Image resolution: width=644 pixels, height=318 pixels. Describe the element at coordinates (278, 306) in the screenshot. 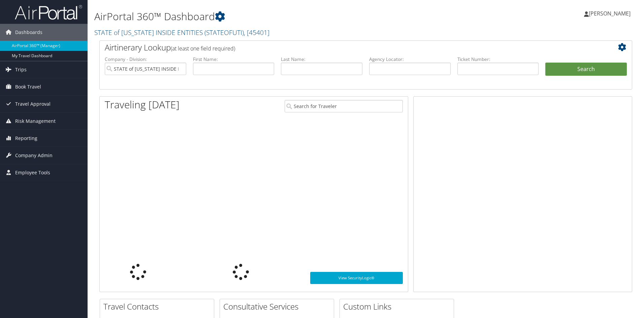

I see `h2: Consultative Services` at that location.